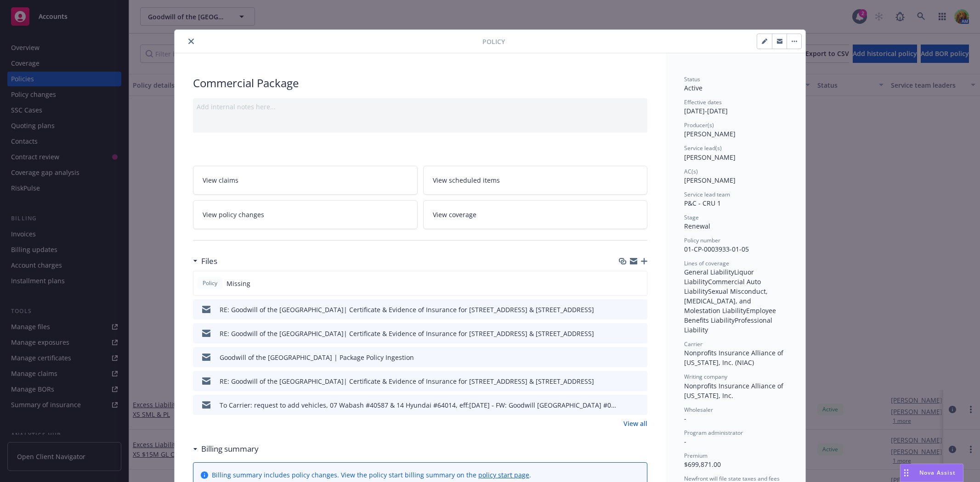  What do you see at coordinates (702, 203) in the screenshot?
I see `span: P&C - CRU 1` at bounding box center [702, 203].